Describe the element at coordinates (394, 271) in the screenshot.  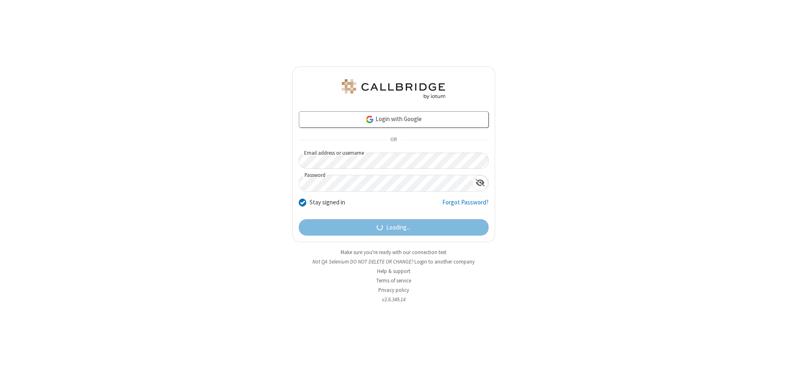
I see `a: Help & support` at that location.